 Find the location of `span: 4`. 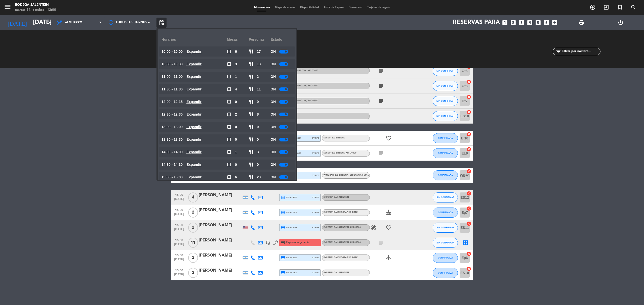

span: 4 is located at coordinates (236, 89).